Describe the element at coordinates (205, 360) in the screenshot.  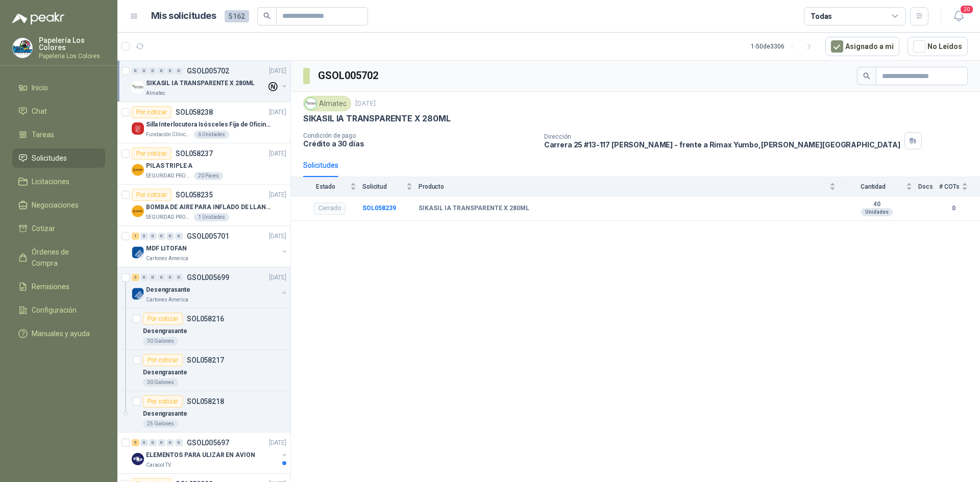
I see `p: SOL058217` at that location.